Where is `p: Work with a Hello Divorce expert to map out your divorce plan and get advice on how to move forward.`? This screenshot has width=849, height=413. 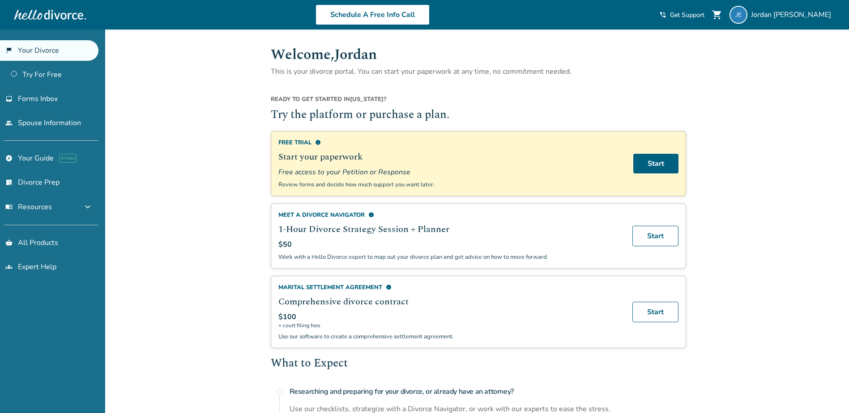
p: Work with a Hello Divorce expert to map out your divorce plan and get advice on how to move forward. is located at coordinates (450, 257).